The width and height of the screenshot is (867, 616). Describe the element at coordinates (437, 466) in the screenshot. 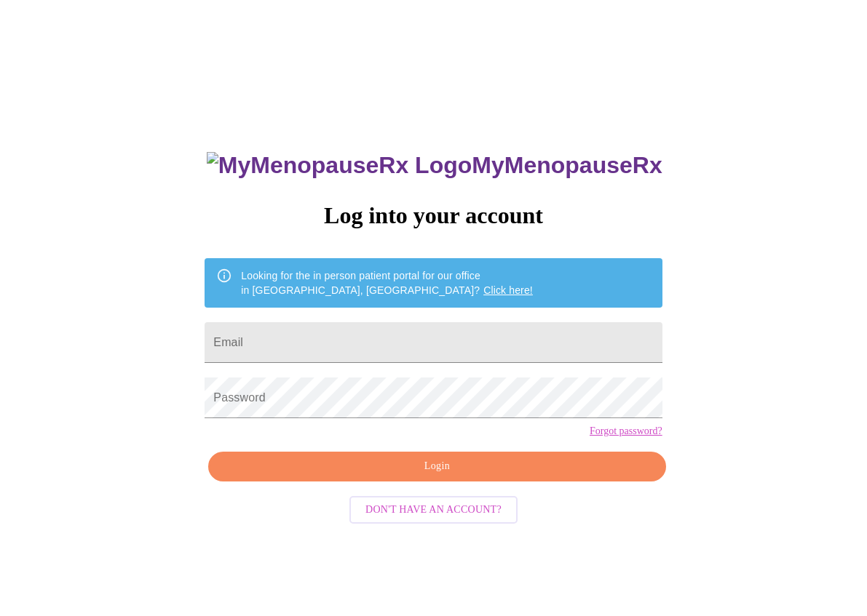

I see `button: Login` at that location.